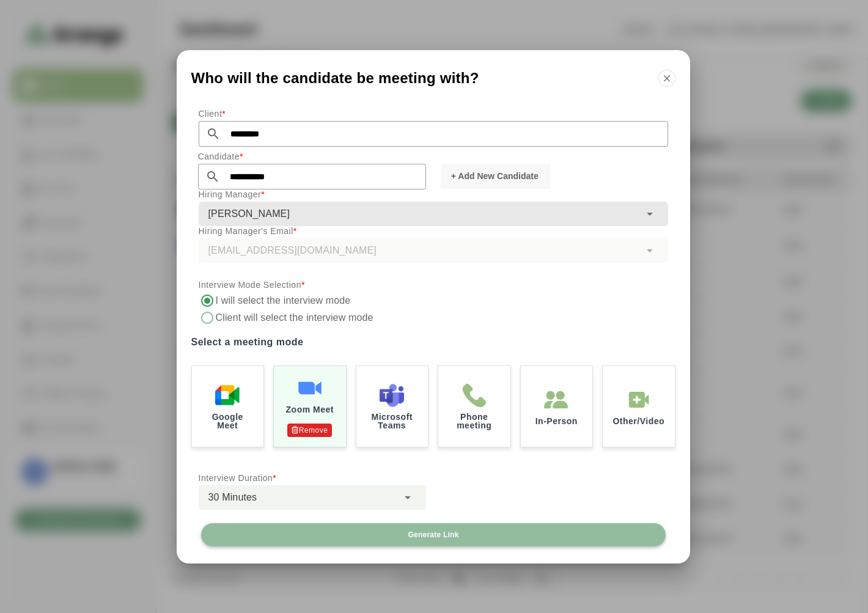 Image resolution: width=868 pixels, height=613 pixels. I want to click on p: Microsoft Teams, so click(392, 421).